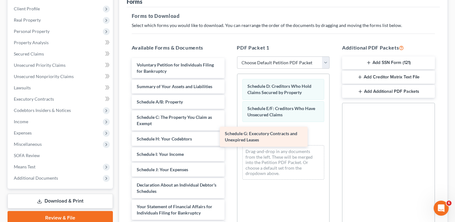  What do you see at coordinates (39, 65) in the screenshot?
I see `span: Unsecured Priority Claims` at bounding box center [39, 65].